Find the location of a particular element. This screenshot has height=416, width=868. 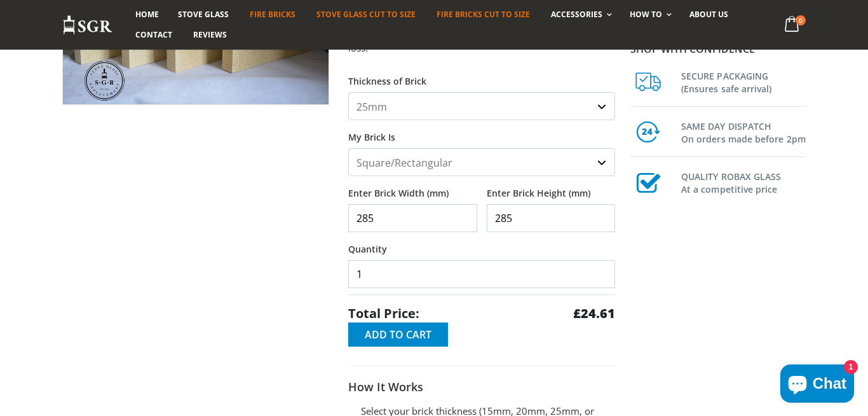

a: Contact is located at coordinates (154, 35).